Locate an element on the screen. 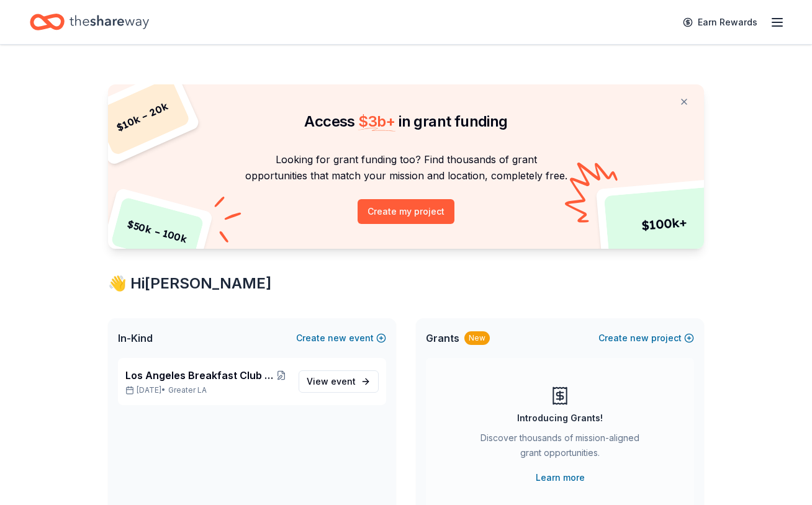 The height and width of the screenshot is (505, 812). span: Los Angeles Breakfast Club Centennial Celebration is located at coordinates (199, 375).